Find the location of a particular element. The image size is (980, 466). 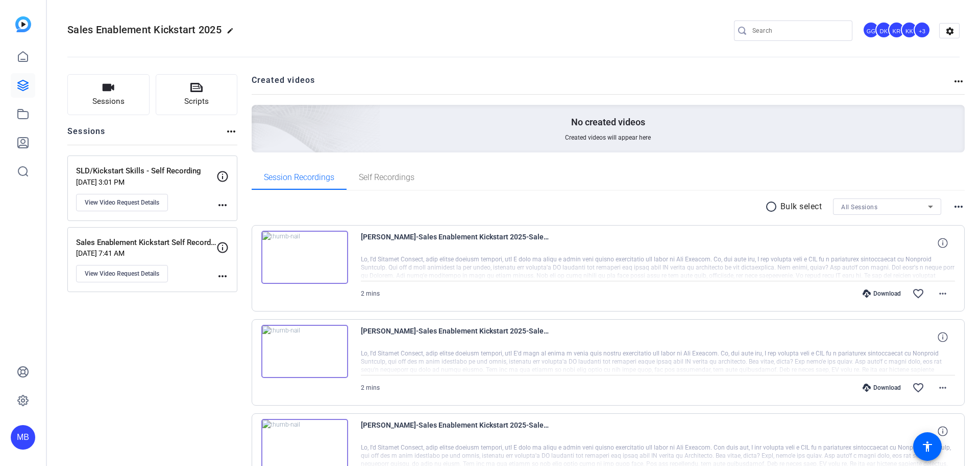

span: Sessions is located at coordinates (108, 101).